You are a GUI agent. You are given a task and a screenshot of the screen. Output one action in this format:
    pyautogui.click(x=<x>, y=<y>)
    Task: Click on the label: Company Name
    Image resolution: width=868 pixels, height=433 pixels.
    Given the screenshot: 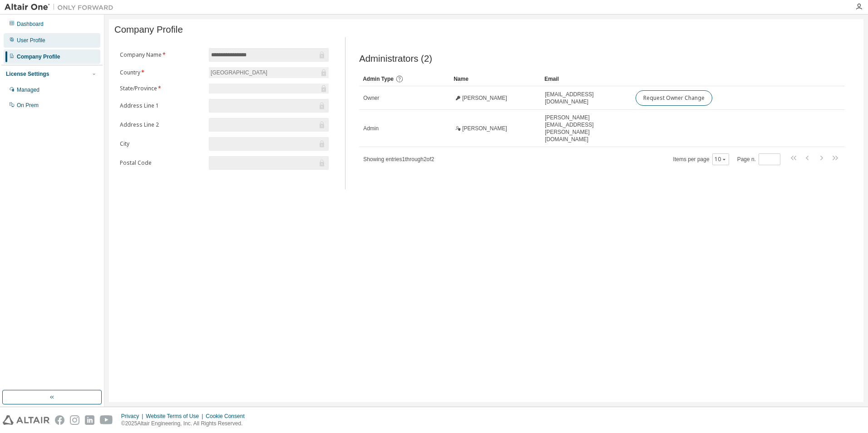 What is the action you would take?
    pyautogui.click(x=162, y=55)
    